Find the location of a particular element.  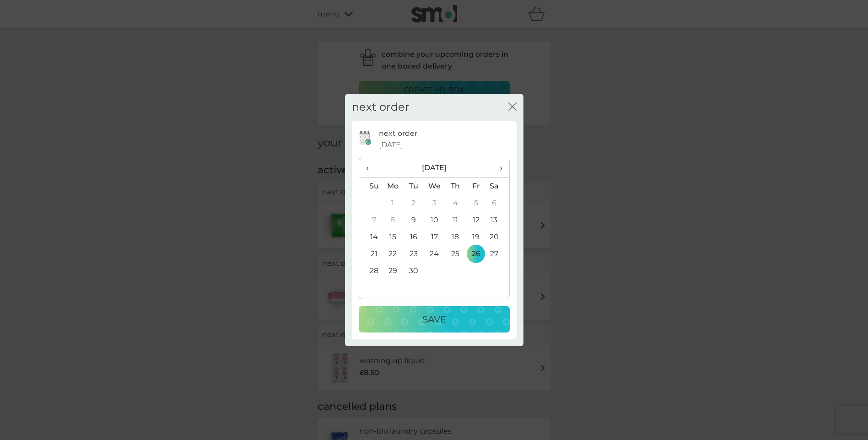

th: Su is located at coordinates (370, 187).